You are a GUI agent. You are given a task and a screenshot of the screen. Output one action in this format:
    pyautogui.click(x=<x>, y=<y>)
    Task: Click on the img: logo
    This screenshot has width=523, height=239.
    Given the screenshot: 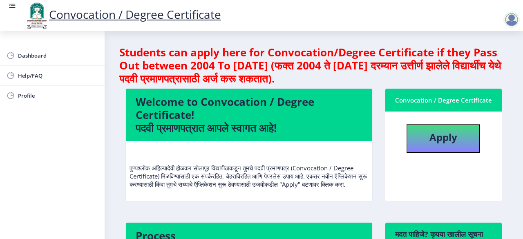 What is the action you would take?
    pyautogui.click(x=37, y=16)
    